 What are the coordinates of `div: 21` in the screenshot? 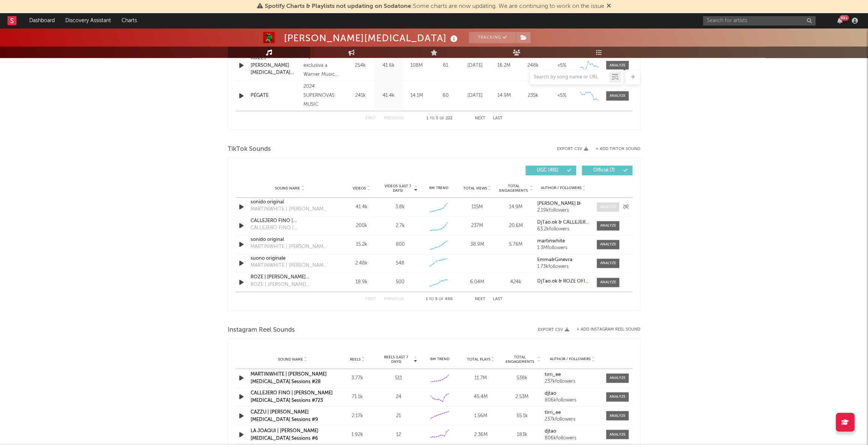 It's located at (398, 416).